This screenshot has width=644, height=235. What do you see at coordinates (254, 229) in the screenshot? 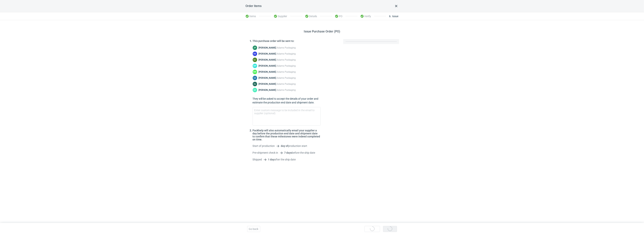
I see `button: Go back` at bounding box center [254, 229].